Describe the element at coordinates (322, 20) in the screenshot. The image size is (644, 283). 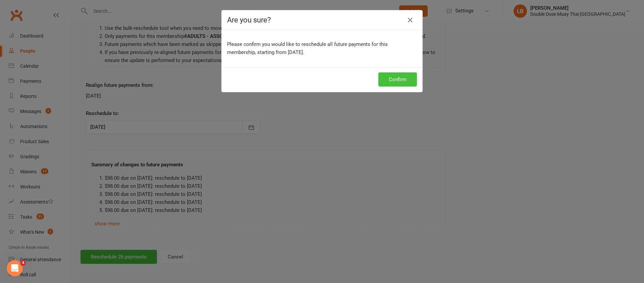
I see `h4: Are you sure?` at that location.